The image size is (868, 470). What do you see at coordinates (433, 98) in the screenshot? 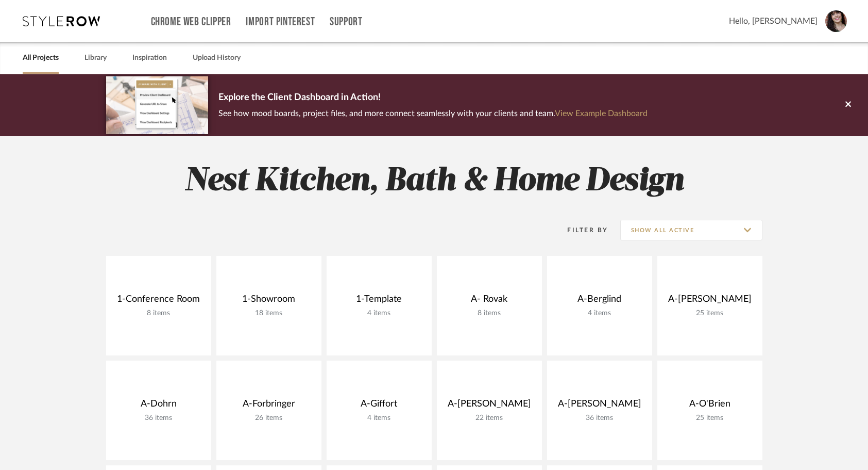
I see `p: Explore the Client Dashboard in Action!` at bounding box center [433, 98].